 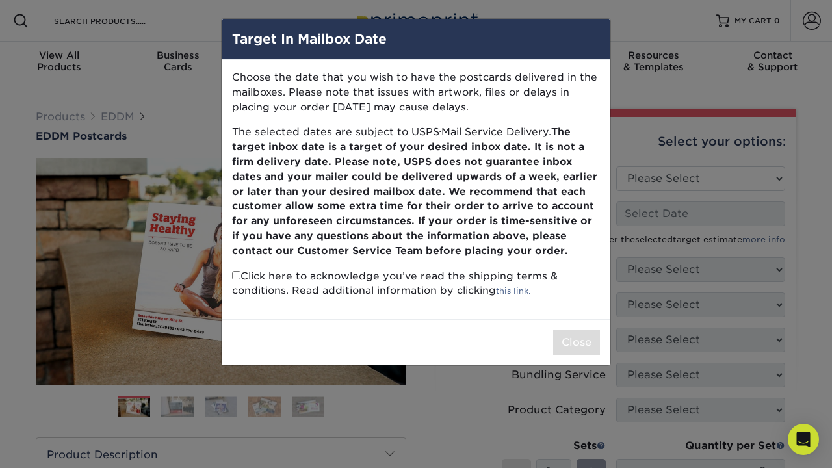 What do you see at coordinates (513, 291) in the screenshot?
I see `a: this link.` at bounding box center [513, 291].